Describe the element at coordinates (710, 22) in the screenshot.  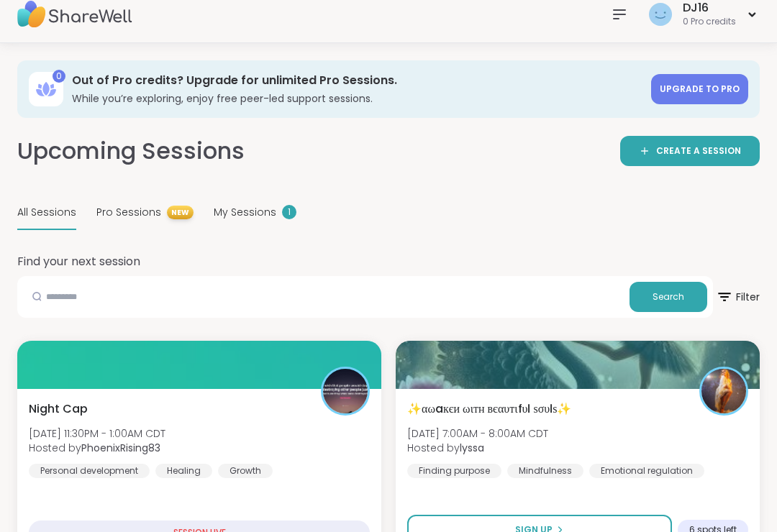
I see `div: 0 Pro credits` at that location.